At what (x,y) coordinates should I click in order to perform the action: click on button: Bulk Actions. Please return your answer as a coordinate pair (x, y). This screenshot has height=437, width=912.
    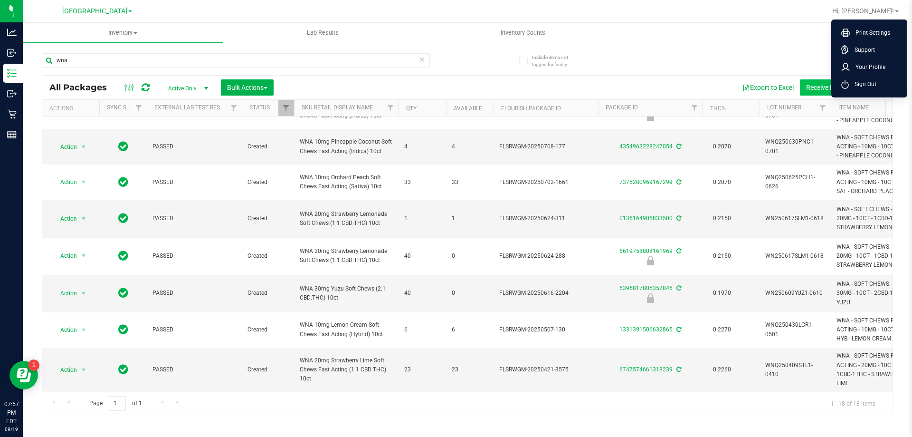
    Looking at the image, I should click on (247, 87).